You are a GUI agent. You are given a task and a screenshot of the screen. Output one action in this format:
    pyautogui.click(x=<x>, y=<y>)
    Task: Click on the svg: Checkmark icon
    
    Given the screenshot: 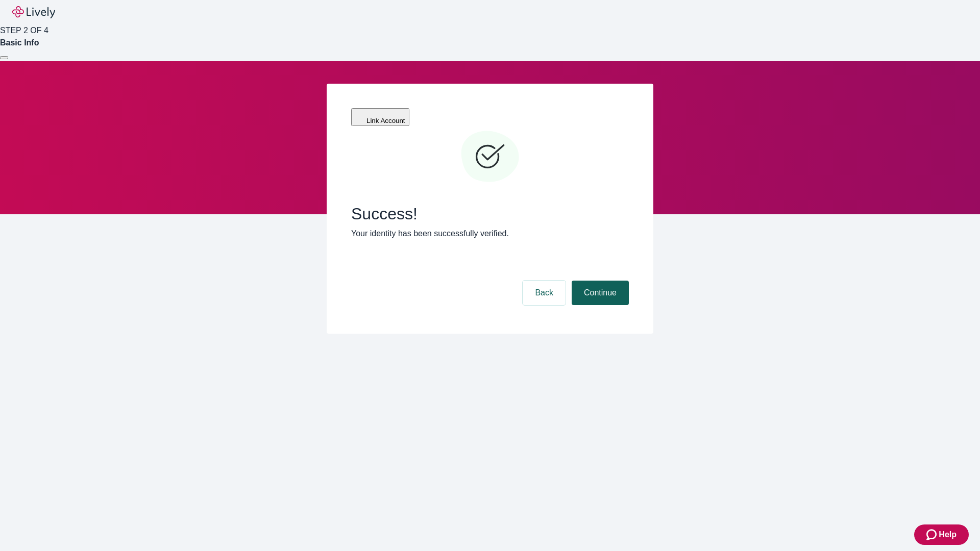 What is the action you would take?
    pyautogui.click(x=490, y=157)
    